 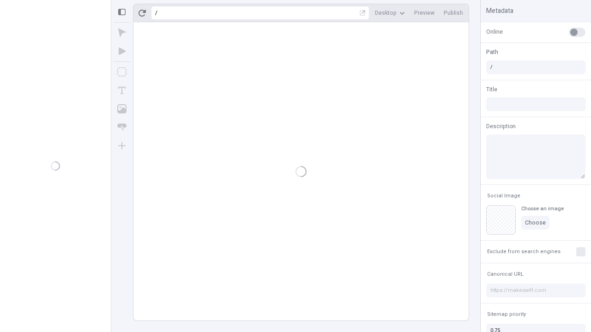 I want to click on button: Choose, so click(x=535, y=223).